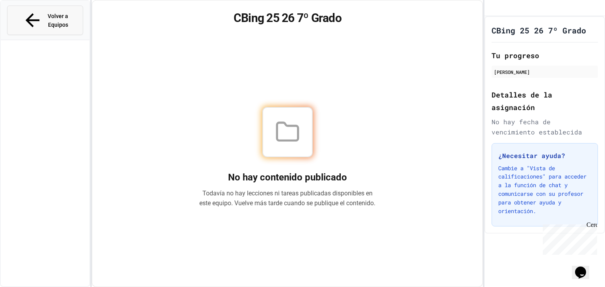 This screenshot has height=287, width=605. What do you see at coordinates (522, 101) in the screenshot?
I see `font: Detalles de la asignación` at bounding box center [522, 101].